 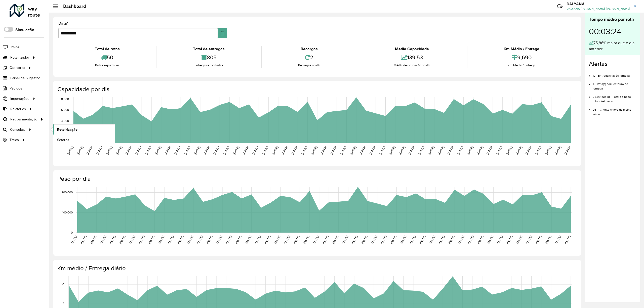 What do you see at coordinates (65, 99) in the screenshot?
I see `text: 8,000` at bounding box center [65, 99].